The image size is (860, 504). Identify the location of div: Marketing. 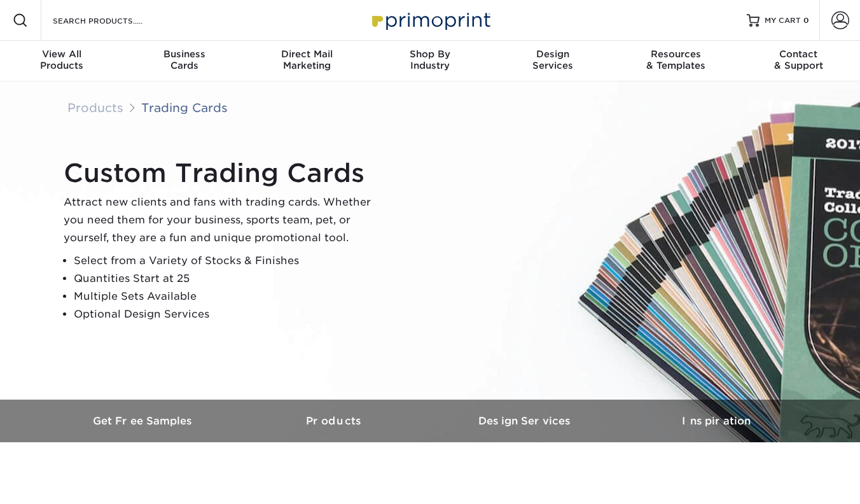
(307, 60).